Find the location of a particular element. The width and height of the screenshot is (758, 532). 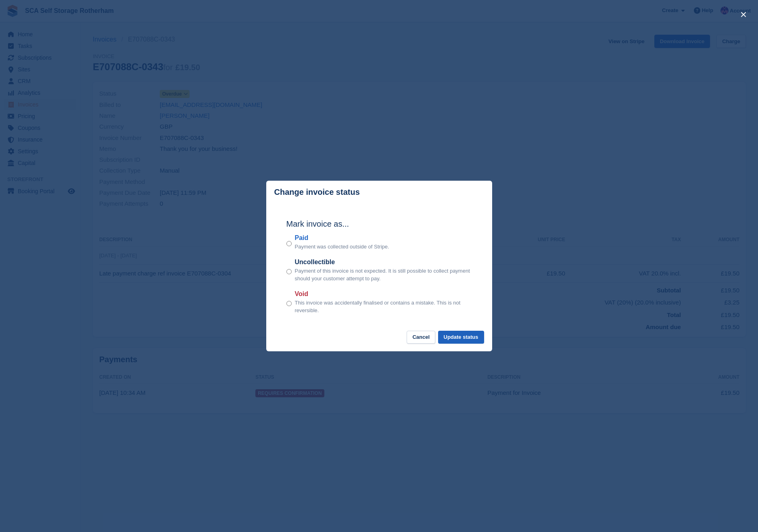

button: Update status is located at coordinates (461, 337).